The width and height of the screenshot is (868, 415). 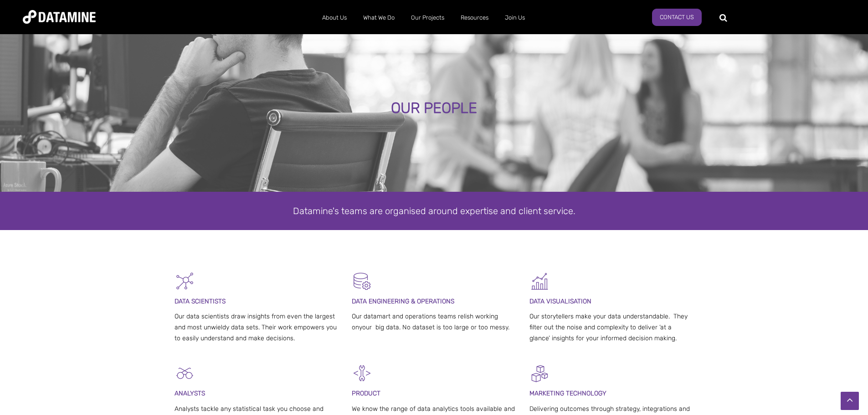 What do you see at coordinates (257, 327) in the screenshot?
I see `p: Our data scientists draw insights from even the largest and most unwieldy data sets. Their work e...` at bounding box center [257, 327].